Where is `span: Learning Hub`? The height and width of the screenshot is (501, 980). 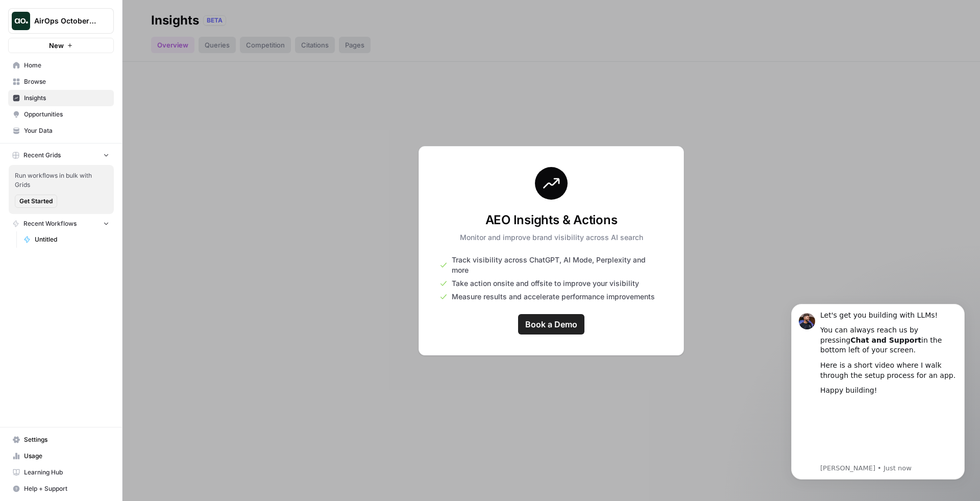 span: Learning Hub is located at coordinates (66, 472).